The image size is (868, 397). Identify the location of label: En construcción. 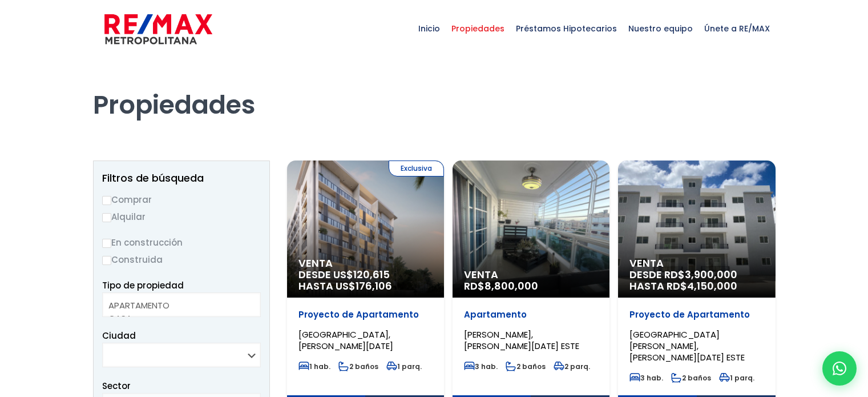
(182, 242).